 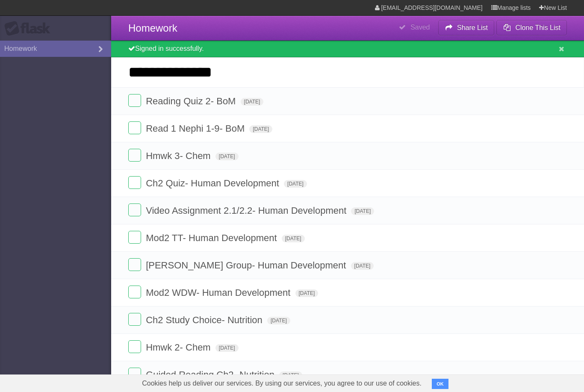 What do you see at coordinates (532, 28) in the screenshot?
I see `button: Clone This List` at bounding box center [532, 28].